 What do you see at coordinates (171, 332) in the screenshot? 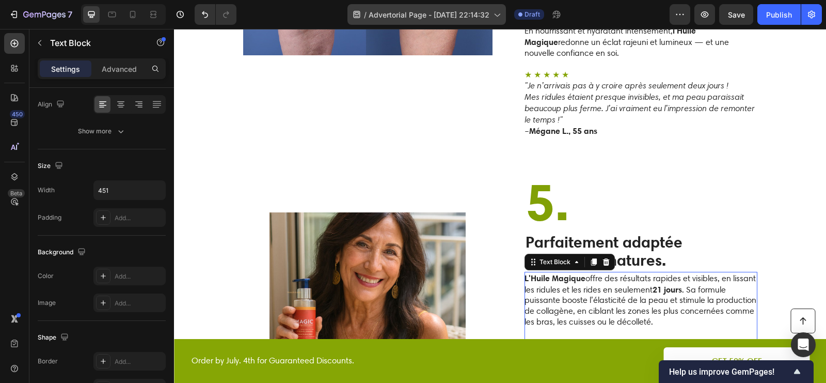
I see `p: Order by July. 4th for Guaranteed Discounts.` at bounding box center [171, 332].